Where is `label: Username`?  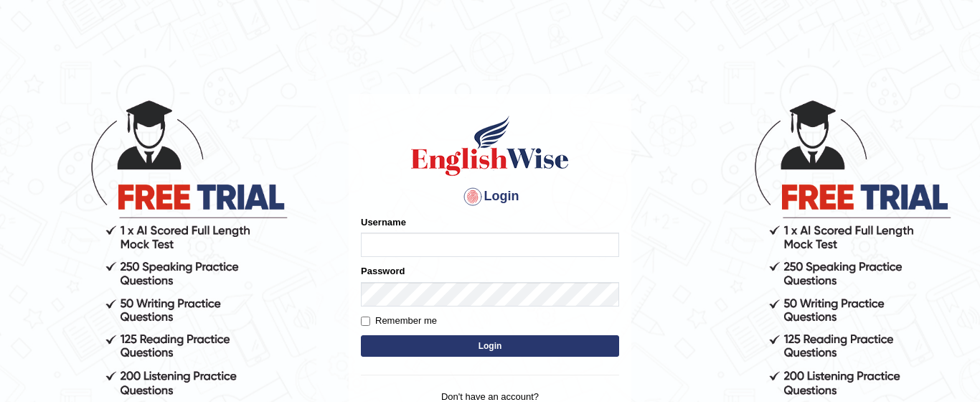
label: Username is located at coordinates (383, 221).